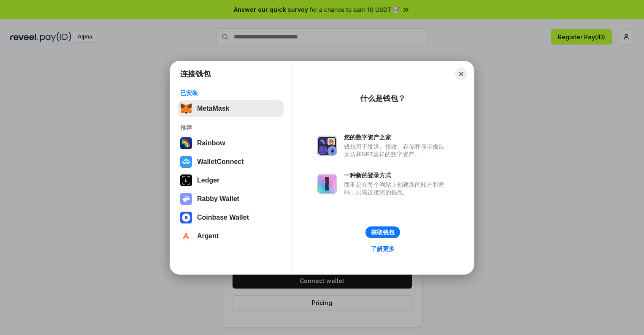 The image size is (644, 335). What do you see at coordinates (196, 74) in the screenshot?
I see `h1: 连接钱包` at bounding box center [196, 74].